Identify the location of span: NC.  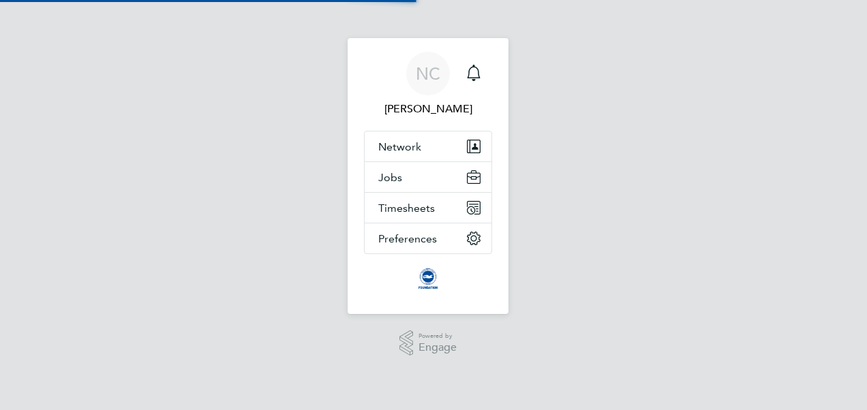
(428, 74).